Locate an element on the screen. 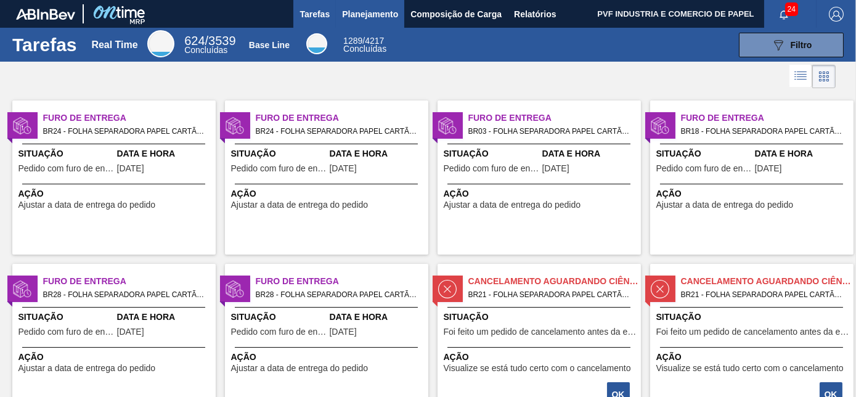  h1: Tarefas is located at coordinates (44, 44).